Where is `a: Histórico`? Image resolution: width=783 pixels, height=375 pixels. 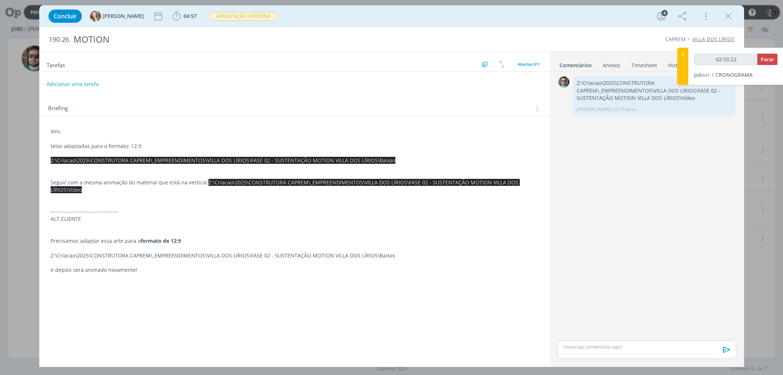
a: Histórico is located at coordinates (679, 63).